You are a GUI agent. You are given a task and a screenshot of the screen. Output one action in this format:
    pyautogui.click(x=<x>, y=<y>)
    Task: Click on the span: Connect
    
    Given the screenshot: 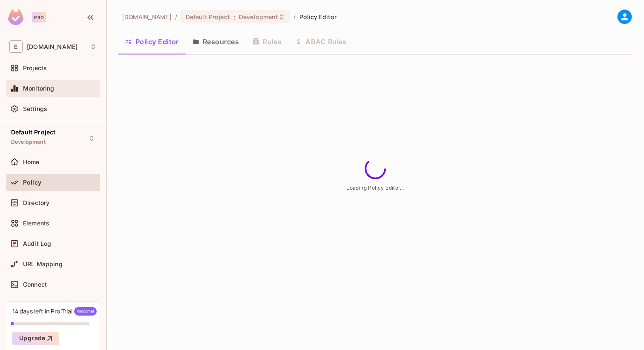 What is the action you would take?
    pyautogui.click(x=35, y=285)
    